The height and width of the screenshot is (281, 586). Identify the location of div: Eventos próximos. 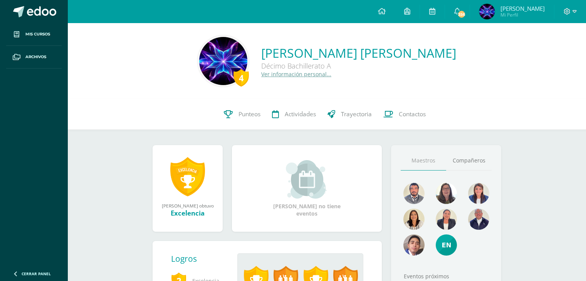
(446, 276).